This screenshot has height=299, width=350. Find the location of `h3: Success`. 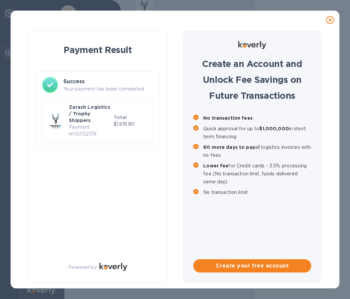

h3: Success is located at coordinates (108, 82).